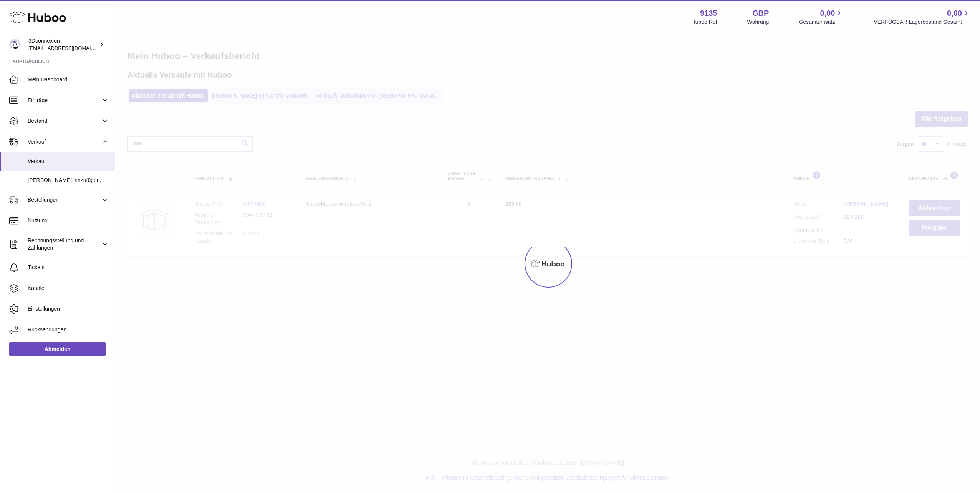  What do you see at coordinates (63, 44) in the screenshot?
I see `div: 3Dconnexion` at bounding box center [63, 44].